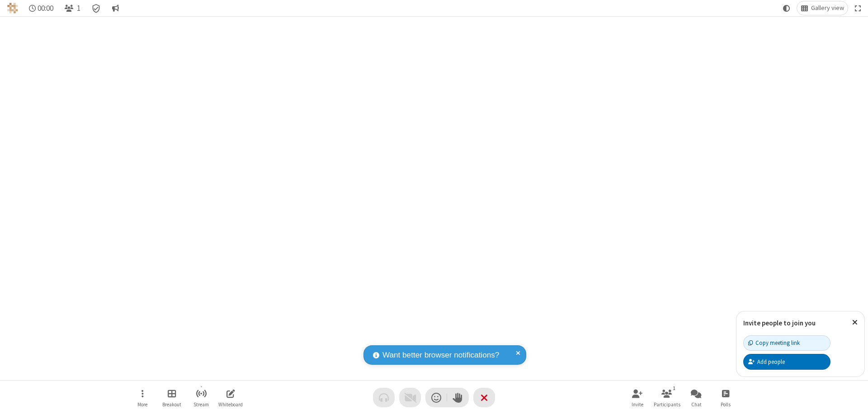 Image resolution: width=868 pixels, height=414 pixels. What do you see at coordinates (726, 397) in the screenshot?
I see `button: Open poll` at bounding box center [726, 397].